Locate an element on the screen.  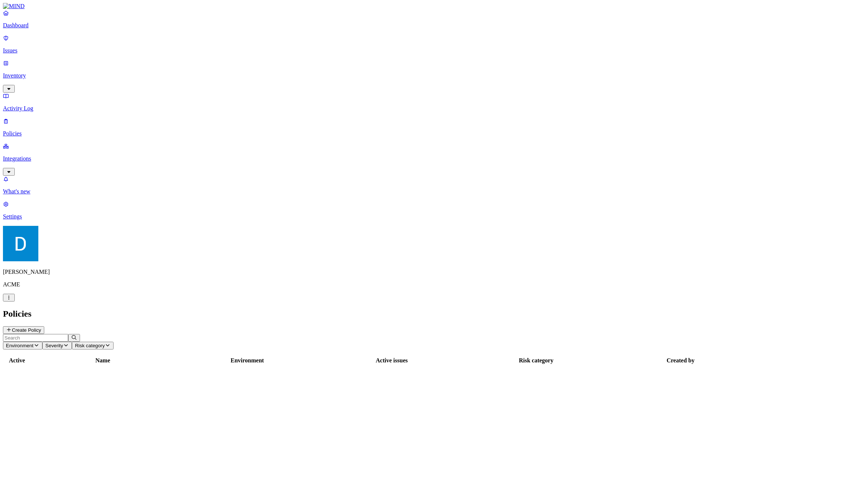
p: Integrations is located at coordinates (428, 159).